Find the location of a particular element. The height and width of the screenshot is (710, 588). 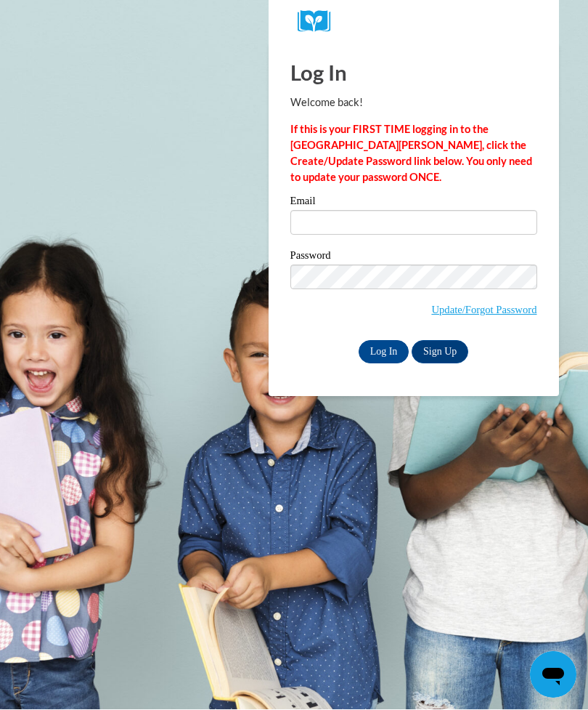

a: Sign Up is located at coordinates (440, 353).